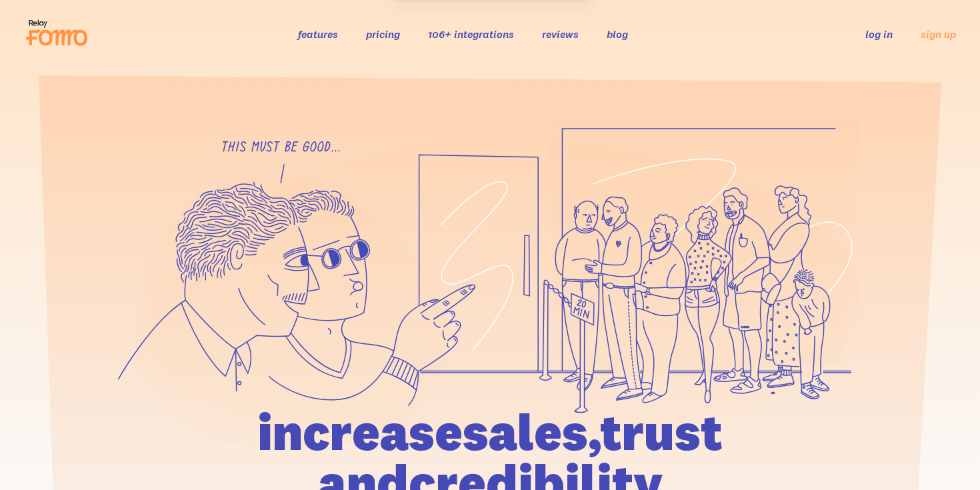  What do you see at coordinates (318, 34) in the screenshot?
I see `a: features` at bounding box center [318, 34].